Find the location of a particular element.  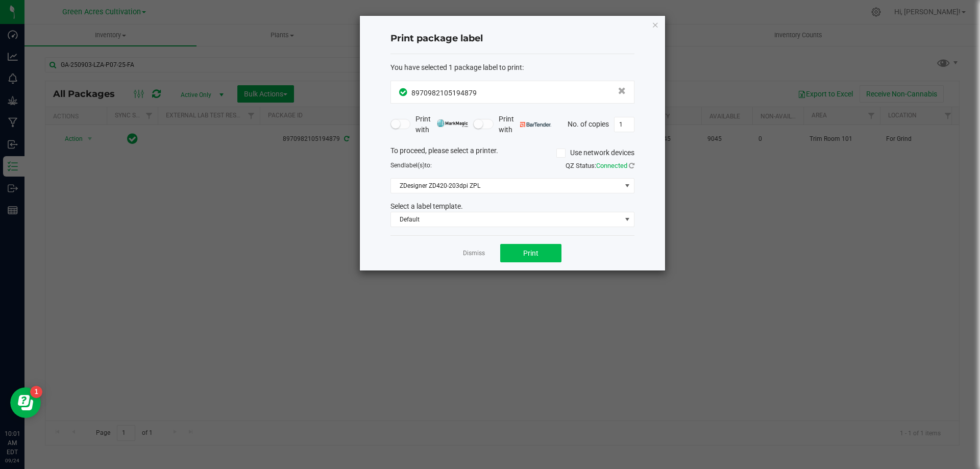

span: Connected is located at coordinates (611, 165).